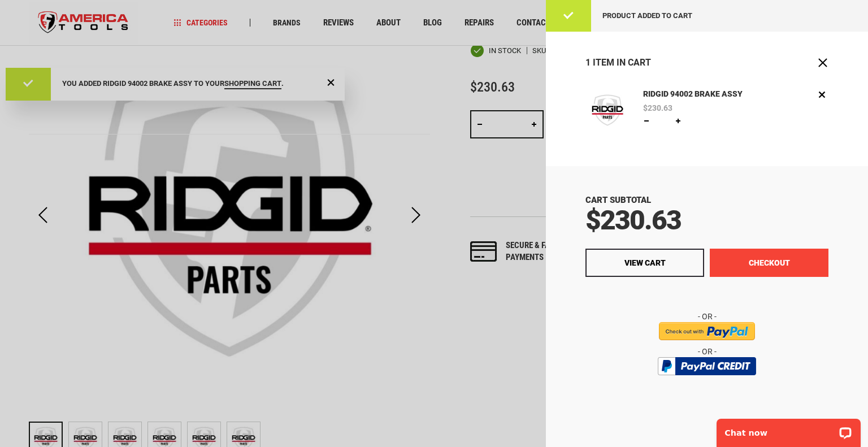  Describe the element at coordinates (618, 200) in the screenshot. I see `span: Cart Subtotal` at that location.